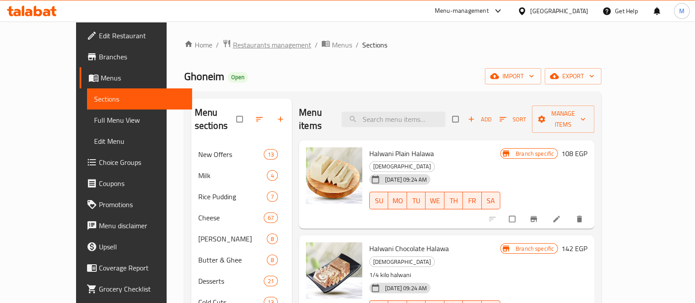  What do you see at coordinates (271, 218) in the screenshot?
I see `span: 67` at bounding box center [271, 218].